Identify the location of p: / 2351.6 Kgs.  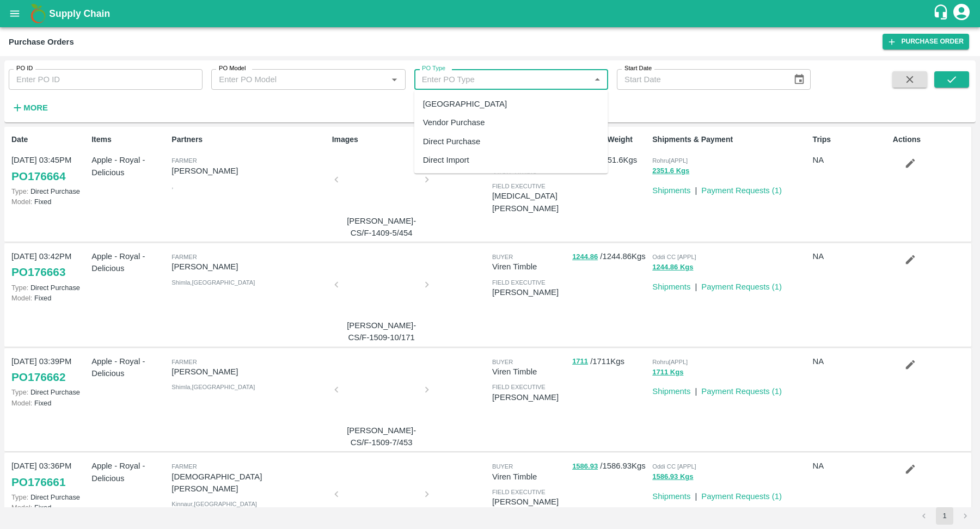
(610, 160).